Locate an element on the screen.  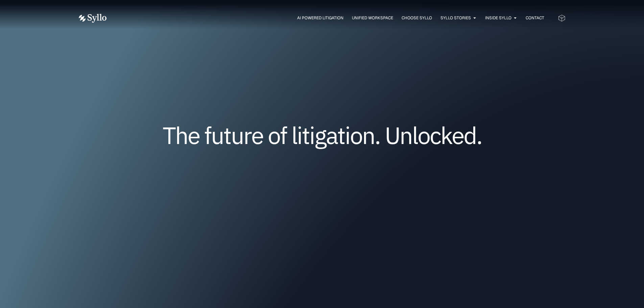
span: Choose Syllo is located at coordinates (417, 18).